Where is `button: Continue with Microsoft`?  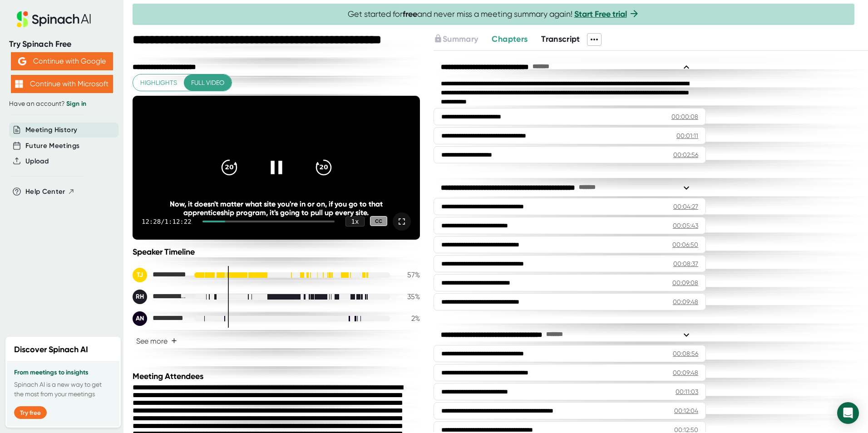 button: Continue with Microsoft is located at coordinates (62, 84).